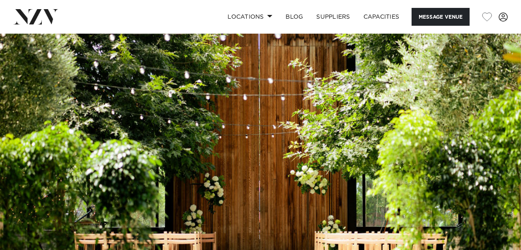  What do you see at coordinates (333, 17) in the screenshot?
I see `a: SUPPLIERS` at bounding box center [333, 17].